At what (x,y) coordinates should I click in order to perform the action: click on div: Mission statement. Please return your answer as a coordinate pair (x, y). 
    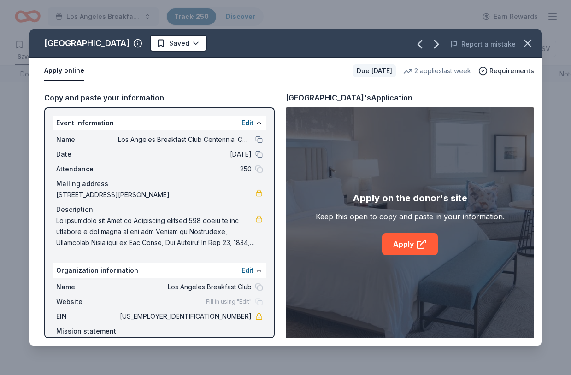
    Looking at the image, I should click on (160, 331).